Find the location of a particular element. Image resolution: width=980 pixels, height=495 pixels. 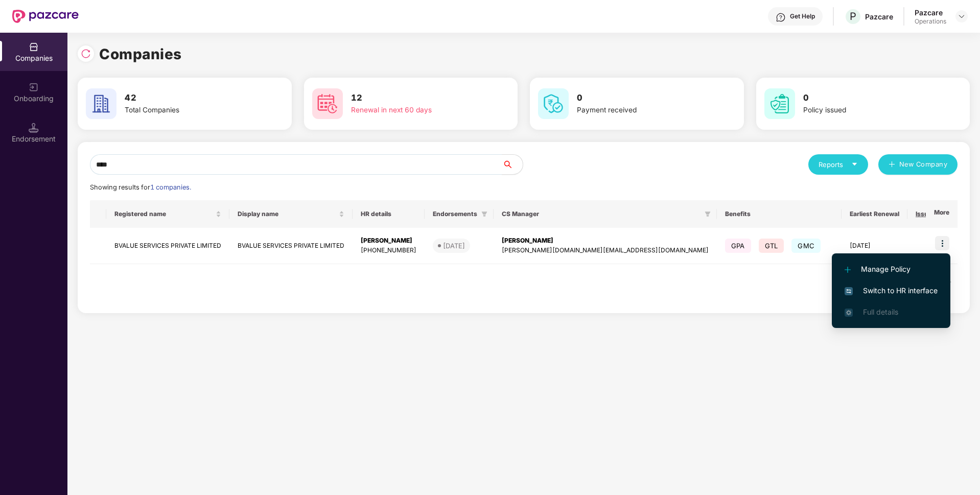

span: Issues is located at coordinates (925, 214).